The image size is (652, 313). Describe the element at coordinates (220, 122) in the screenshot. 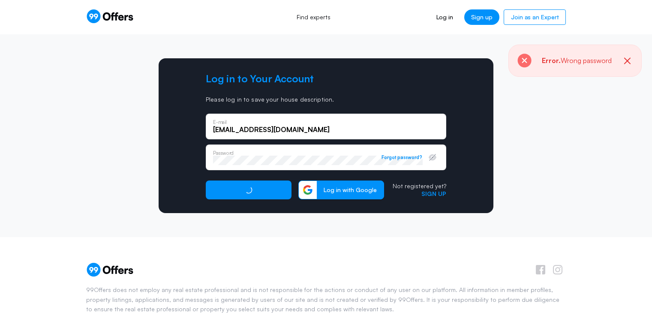

I see `p: E-mail` at that location.